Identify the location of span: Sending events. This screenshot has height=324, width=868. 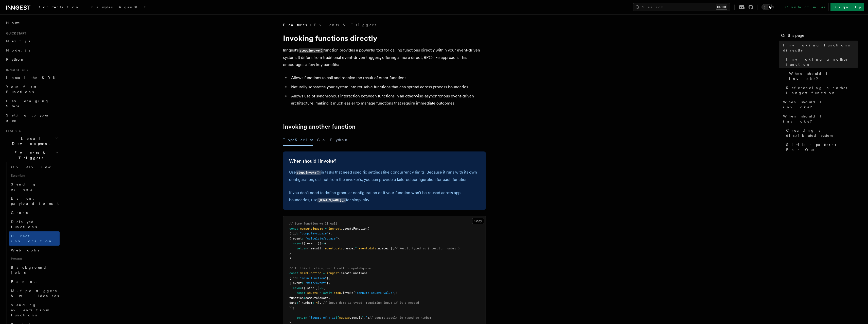
(23, 187).